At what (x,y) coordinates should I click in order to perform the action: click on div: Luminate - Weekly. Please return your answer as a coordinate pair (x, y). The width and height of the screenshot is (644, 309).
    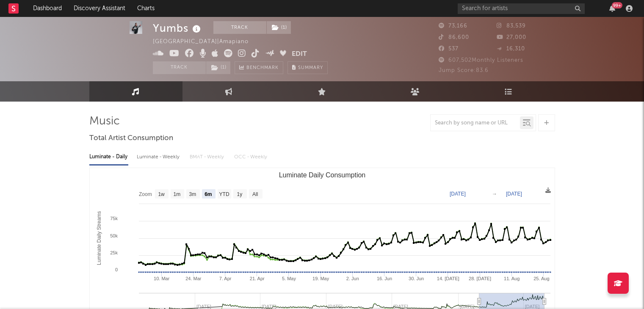
    Looking at the image, I should click on (159, 157).